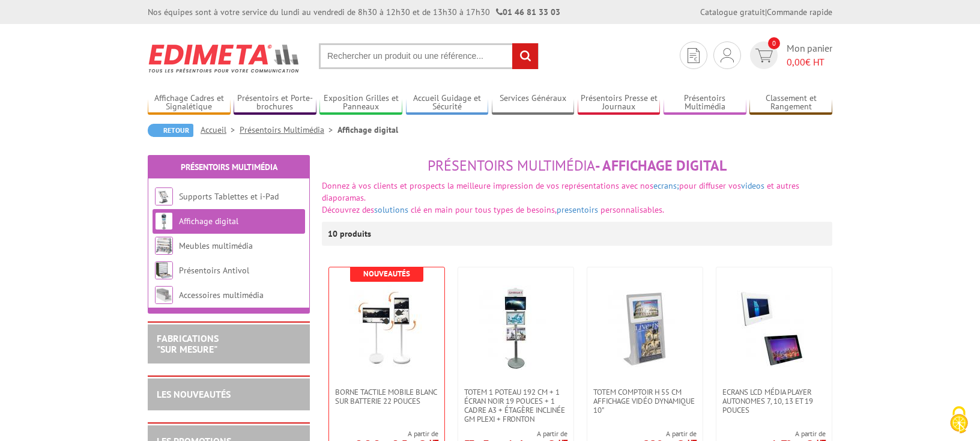 The height and width of the screenshot is (441, 980). What do you see at coordinates (790, 102) in the screenshot?
I see `a: Classement et Rangement` at bounding box center [790, 102].